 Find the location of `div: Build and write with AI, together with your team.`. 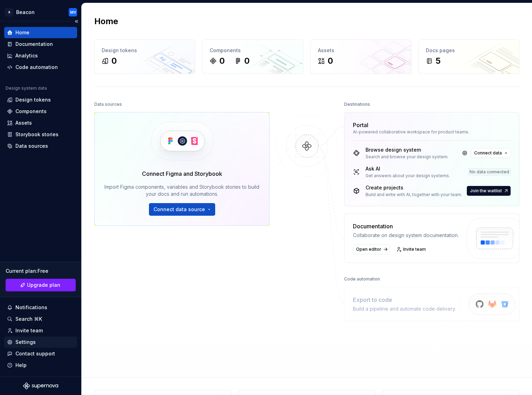

div: Build and write with AI, together with your team. is located at coordinates (414, 195).